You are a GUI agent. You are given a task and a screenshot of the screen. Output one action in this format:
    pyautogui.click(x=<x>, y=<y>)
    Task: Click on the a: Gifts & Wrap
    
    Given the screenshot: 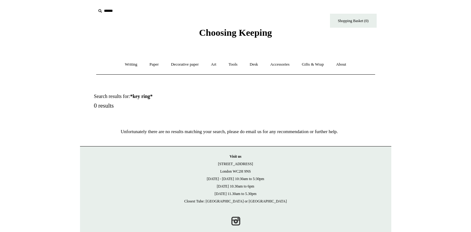 What is the action you would take?
    pyautogui.click(x=312, y=64)
    